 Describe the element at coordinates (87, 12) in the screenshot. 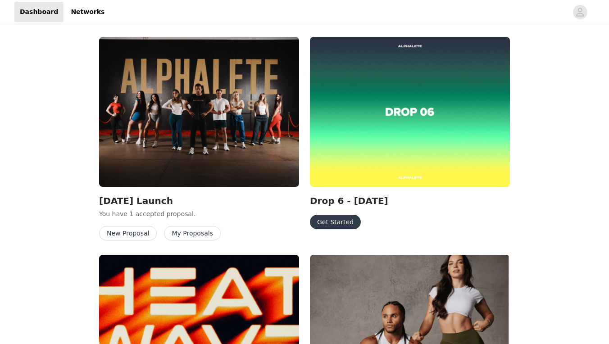

I see `a: Networks` at that location.